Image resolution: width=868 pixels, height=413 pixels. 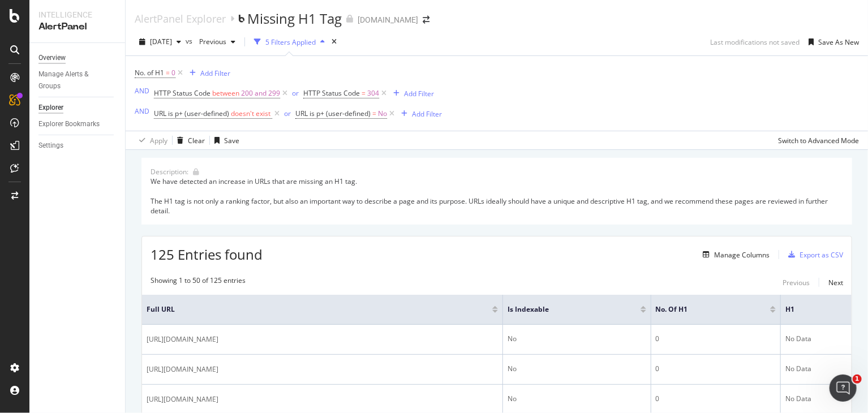 I want to click on div: Settings, so click(x=51, y=145).